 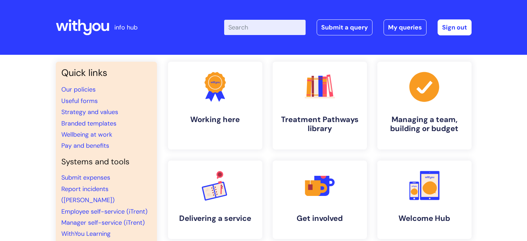 What do you see at coordinates (215, 218) in the screenshot?
I see `h4: Delivering a service` at bounding box center [215, 218].